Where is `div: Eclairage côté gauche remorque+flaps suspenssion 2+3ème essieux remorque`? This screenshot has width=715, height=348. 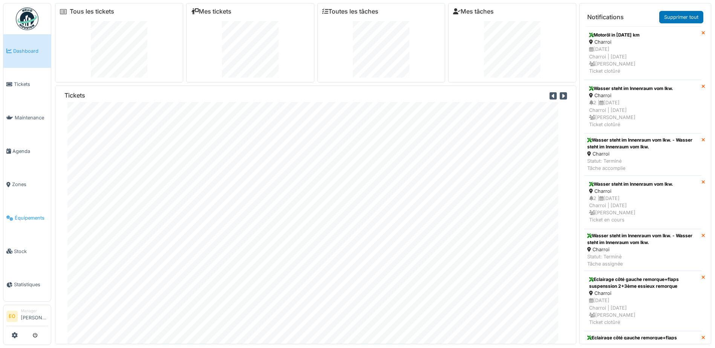
div: Eclairage côté gauche remorque+flaps suspenssion 2+3ème essieux remorque is located at coordinates (643, 283).